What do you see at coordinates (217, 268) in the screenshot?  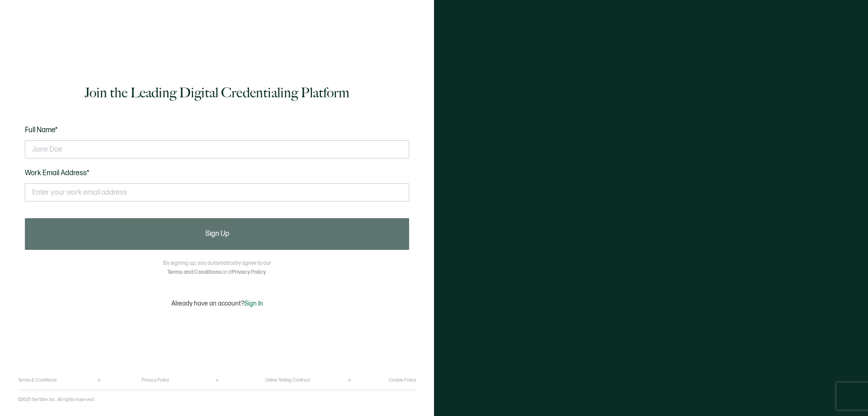 I see `p: By signing up, you automatically agree to our and .` at bounding box center [217, 268].